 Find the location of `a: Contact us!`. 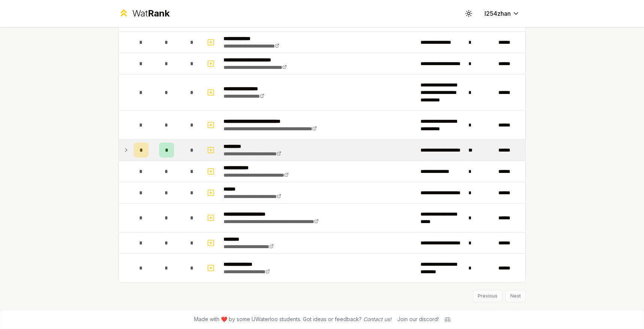

a: Contact us! is located at coordinates (377, 319).